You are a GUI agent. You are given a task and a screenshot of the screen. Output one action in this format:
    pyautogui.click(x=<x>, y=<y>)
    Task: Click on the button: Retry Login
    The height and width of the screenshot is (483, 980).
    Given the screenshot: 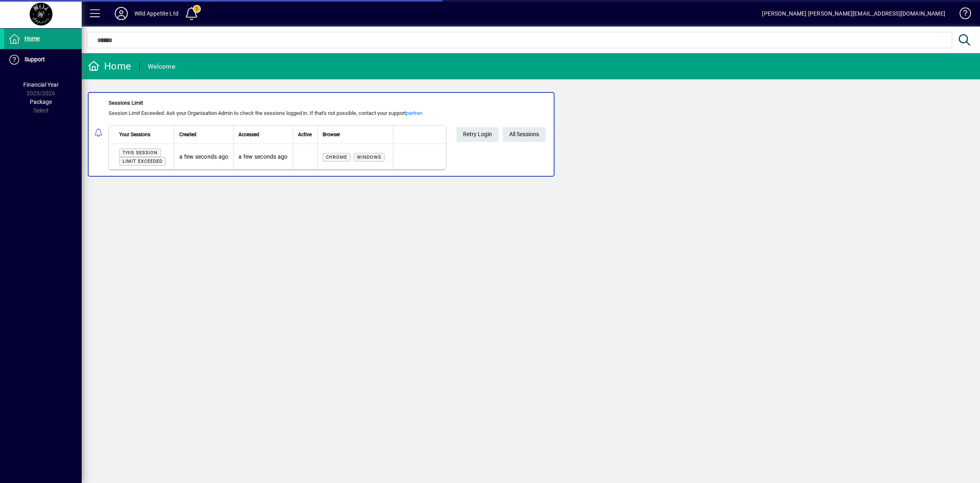 What is the action you would take?
    pyautogui.click(x=478, y=134)
    